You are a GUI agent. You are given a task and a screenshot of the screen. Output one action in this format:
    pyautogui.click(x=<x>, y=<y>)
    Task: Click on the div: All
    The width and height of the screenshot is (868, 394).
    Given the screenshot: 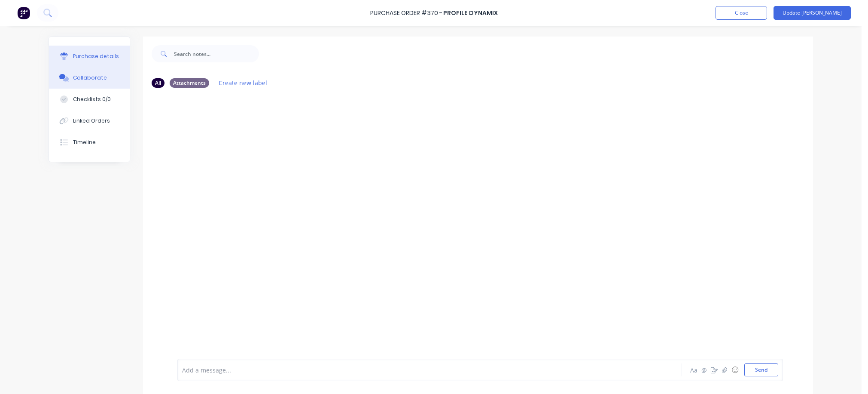 What is the action you would take?
    pyautogui.click(x=158, y=83)
    